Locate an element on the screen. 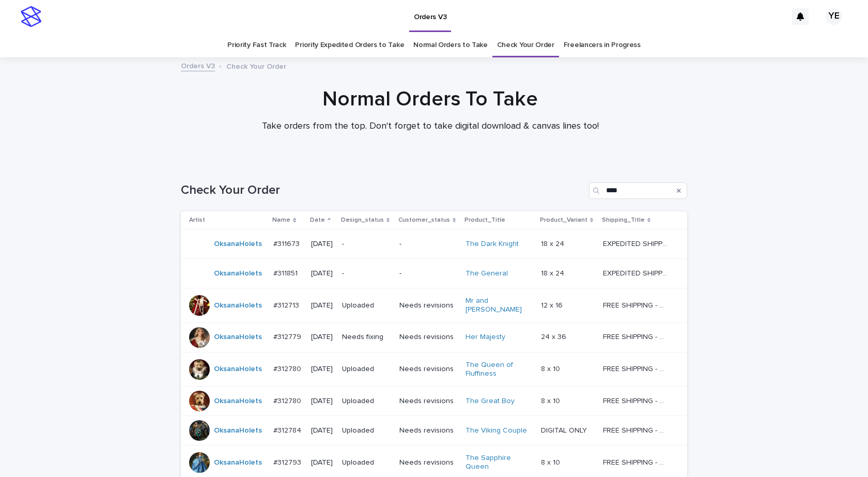 The image size is (868, 477). a: The Sapphire Queen is located at coordinates (498, 462).